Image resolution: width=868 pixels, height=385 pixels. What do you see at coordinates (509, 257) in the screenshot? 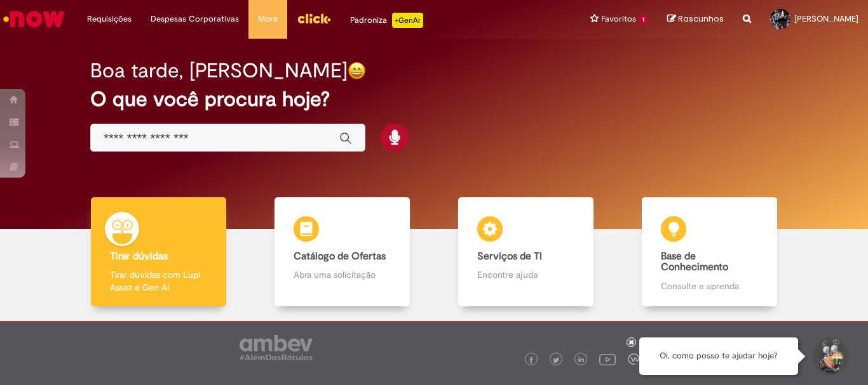
I see `b: Serviços de TI` at bounding box center [509, 257].